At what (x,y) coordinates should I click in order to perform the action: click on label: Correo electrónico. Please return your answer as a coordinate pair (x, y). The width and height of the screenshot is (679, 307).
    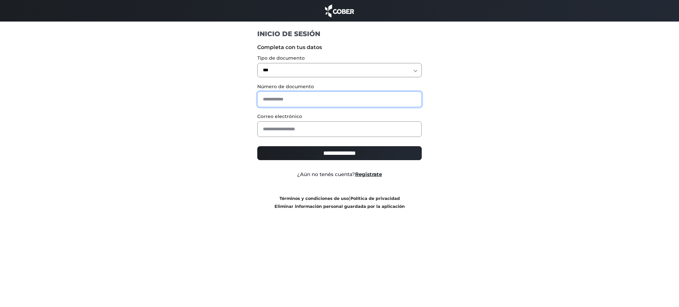
    Looking at the image, I should click on (340, 116).